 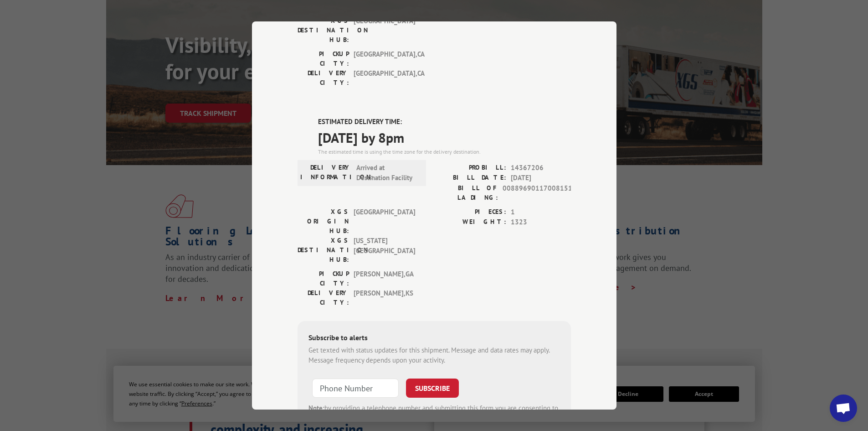 I want to click on span: Arrived at Destination Facility, so click(x=387, y=173).